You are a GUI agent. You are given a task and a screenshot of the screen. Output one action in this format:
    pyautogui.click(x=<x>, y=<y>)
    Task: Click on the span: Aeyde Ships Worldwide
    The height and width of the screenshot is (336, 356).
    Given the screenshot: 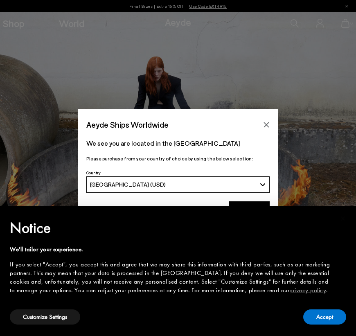 What is the action you would take?
    pyautogui.click(x=127, y=125)
    